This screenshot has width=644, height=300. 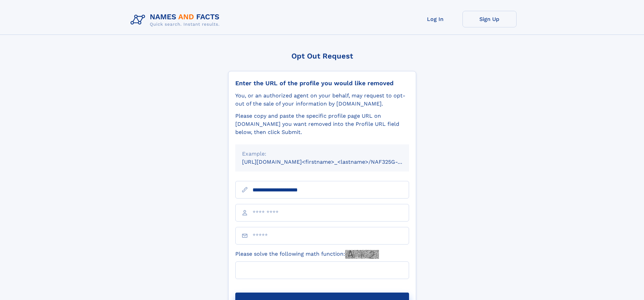 I want to click on div: You, or an authorized agent on your behalf, may request to opt-out of the sale of your informatio..., so click(x=322, y=100).